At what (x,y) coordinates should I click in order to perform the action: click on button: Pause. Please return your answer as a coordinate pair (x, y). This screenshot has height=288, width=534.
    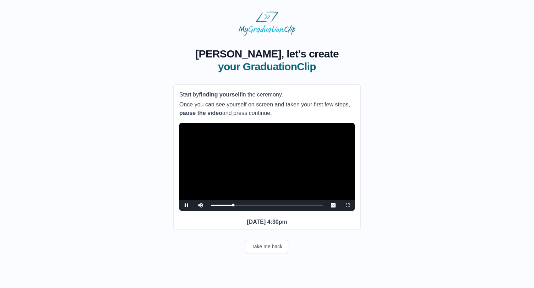
    Looking at the image, I should click on (187, 206).